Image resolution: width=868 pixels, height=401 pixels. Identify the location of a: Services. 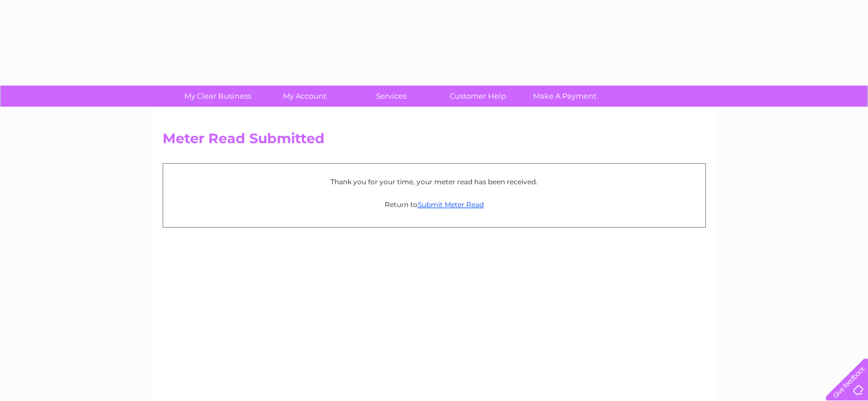
(391, 96).